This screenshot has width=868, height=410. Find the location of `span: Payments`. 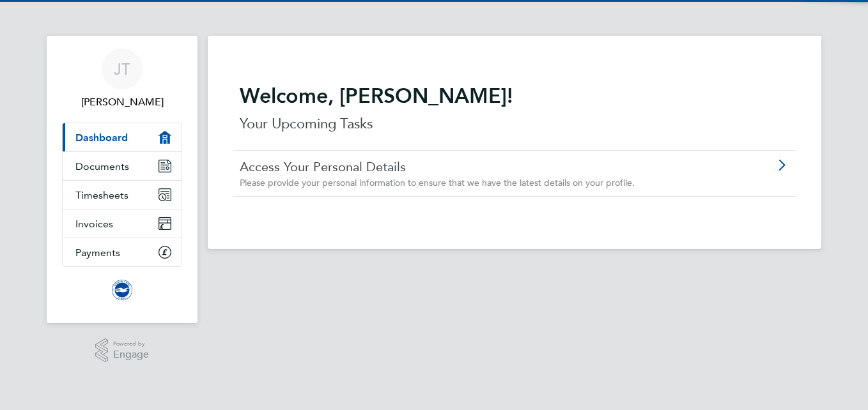

span: Payments is located at coordinates (98, 252).